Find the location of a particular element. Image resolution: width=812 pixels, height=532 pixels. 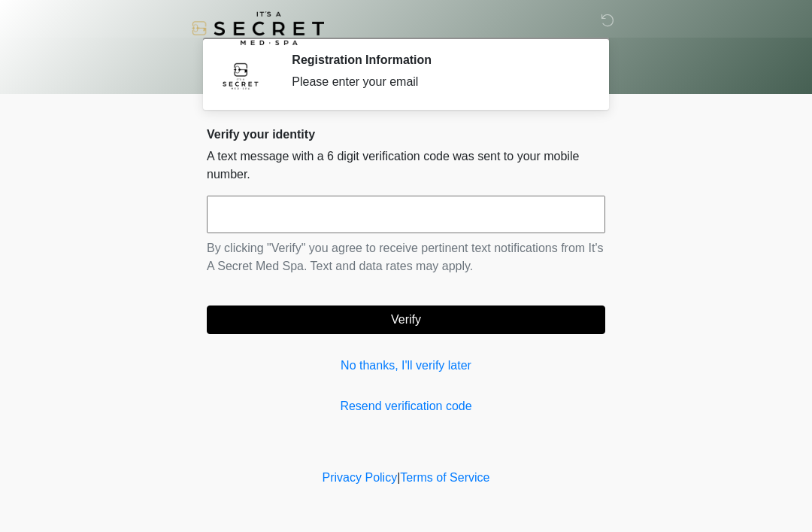

img: It's A Secret Med Spa Logo is located at coordinates (258, 28).